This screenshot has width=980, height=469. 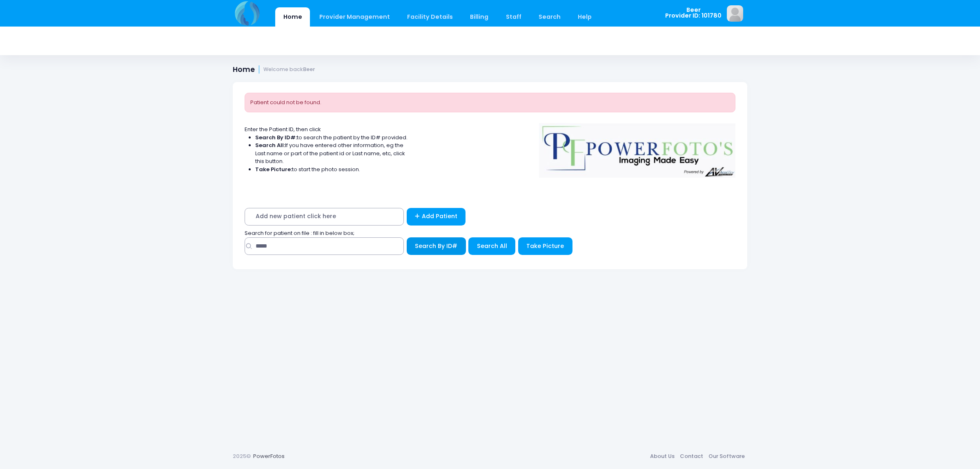 I want to click on a: Billing, so click(x=479, y=16).